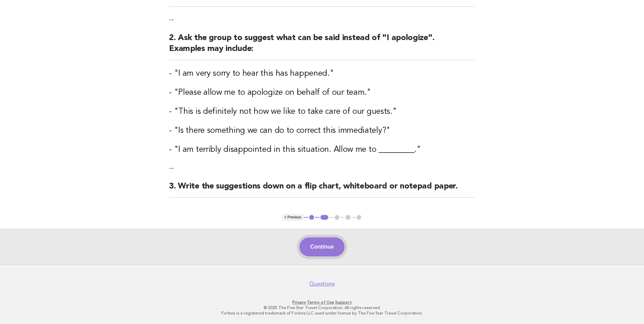 This screenshot has height=324, width=644. Describe the element at coordinates (322, 74) in the screenshot. I see `h3: - "I am very sorry to hear this has happened."` at that location.